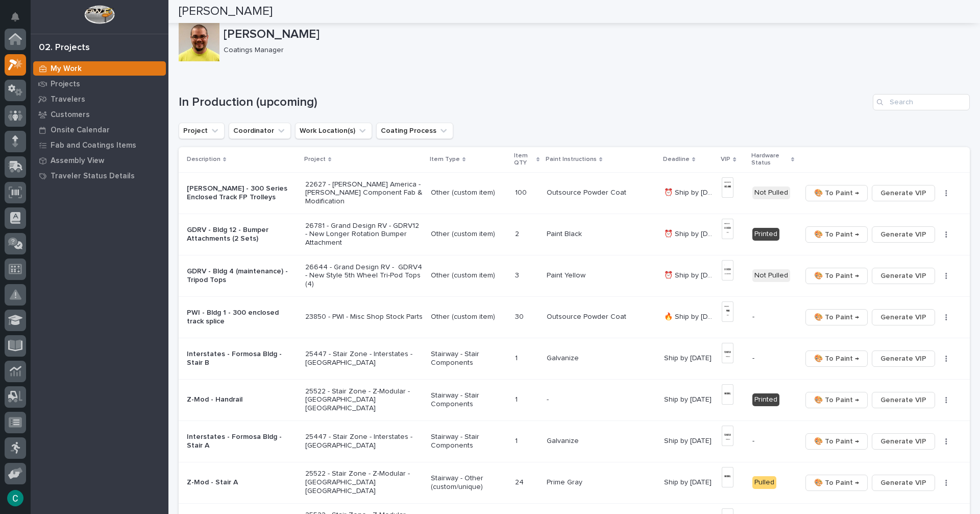  What do you see at coordinates (100, 114) in the screenshot?
I see `a: Customers` at bounding box center [100, 114].